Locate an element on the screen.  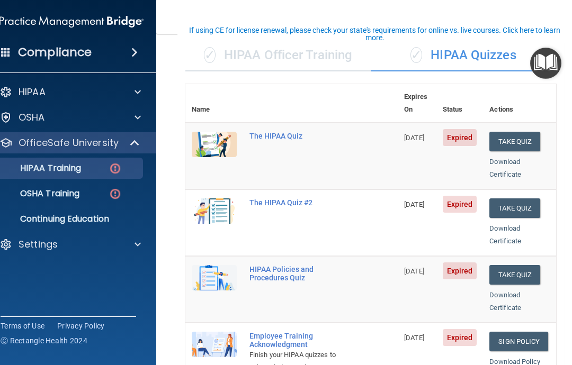
p: OSHA is located at coordinates (32, 118).